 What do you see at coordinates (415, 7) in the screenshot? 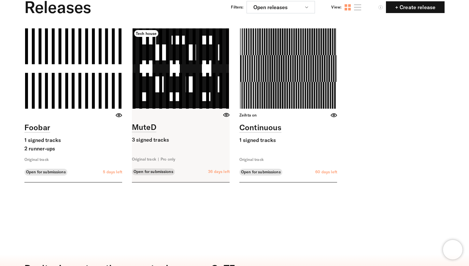
I see `span: + Create release` at bounding box center [415, 7].